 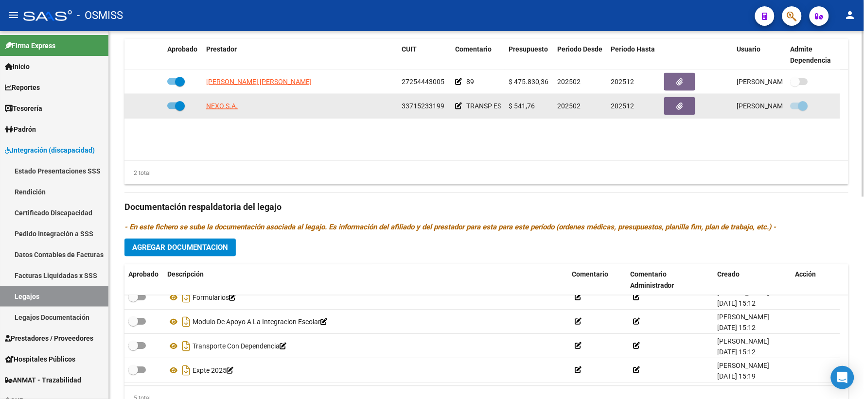 What do you see at coordinates (43, 380) in the screenshot?
I see `span: ANMAT - Trazabilidad` at bounding box center [43, 380].